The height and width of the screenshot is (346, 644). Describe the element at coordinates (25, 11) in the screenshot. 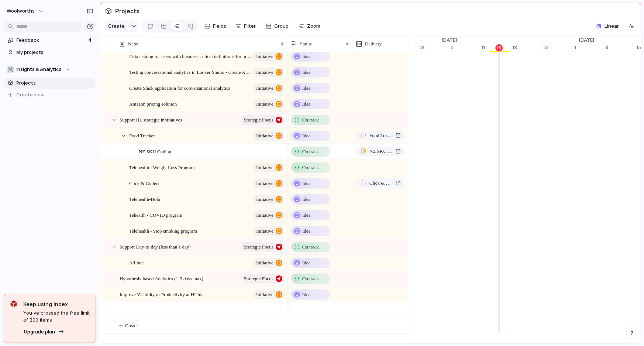

I see `button: woolworths` at that location.